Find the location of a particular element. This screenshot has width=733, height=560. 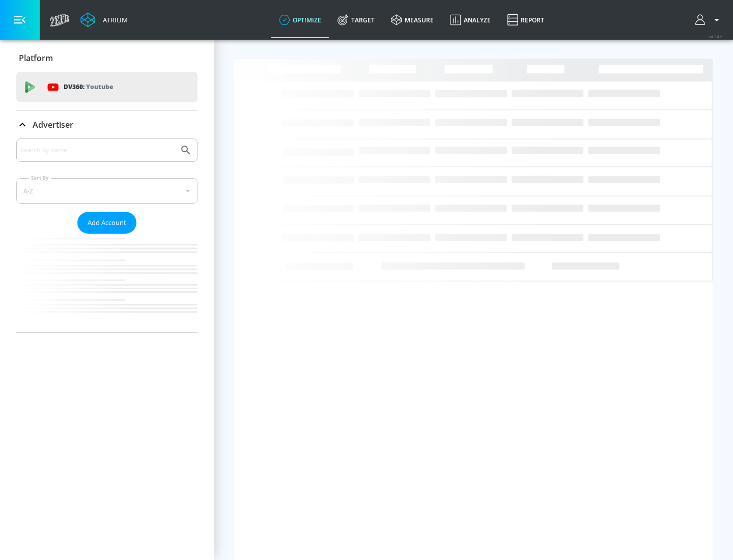

a: Atrium is located at coordinates (104, 20).